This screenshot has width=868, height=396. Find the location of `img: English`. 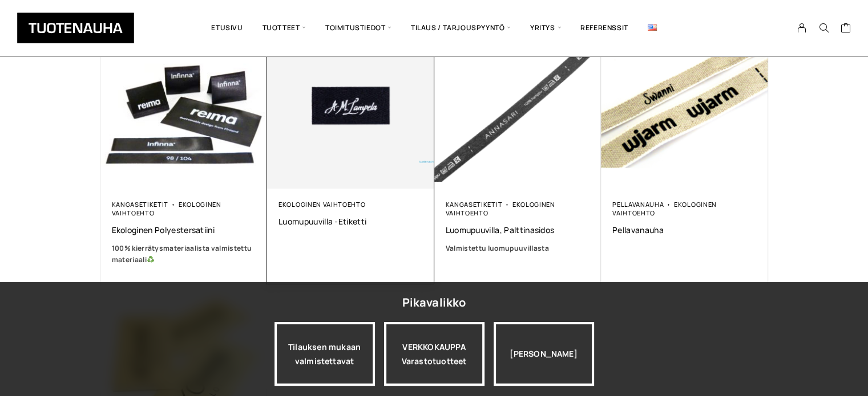

img: English is located at coordinates (652, 27).